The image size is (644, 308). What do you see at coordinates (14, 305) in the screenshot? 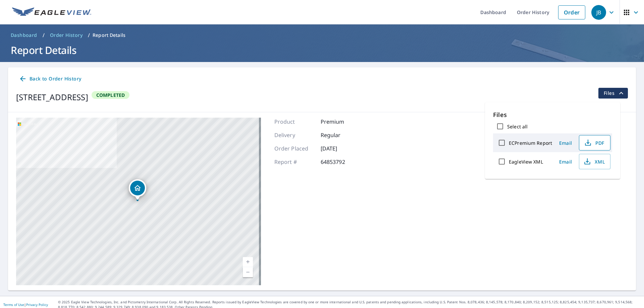
I see `a: Terms of Use` at bounding box center [14, 305].